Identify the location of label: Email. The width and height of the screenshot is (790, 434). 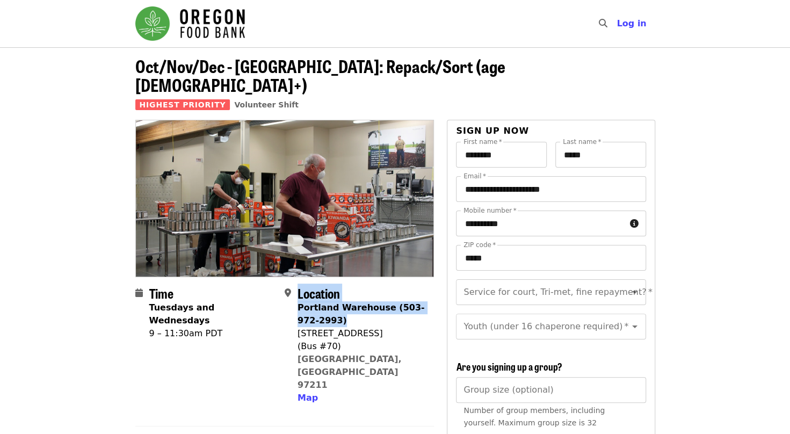
(475, 176).